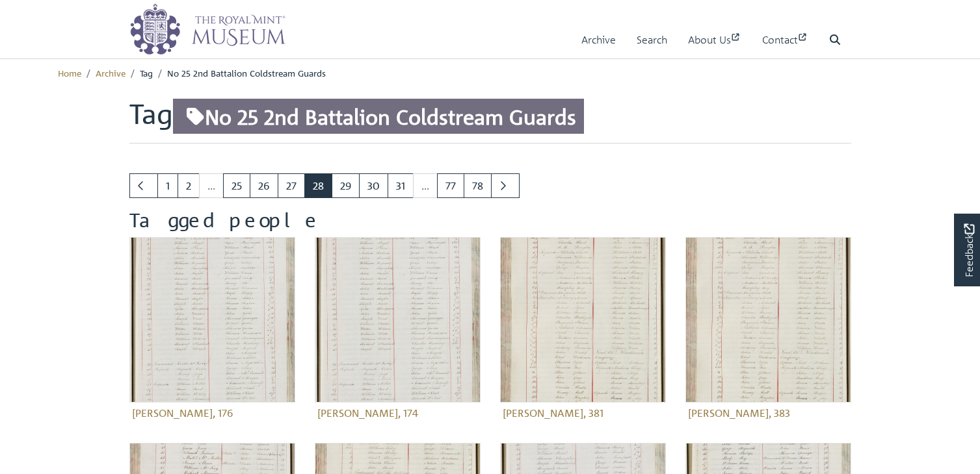  I want to click on a: Search, so click(651, 40).